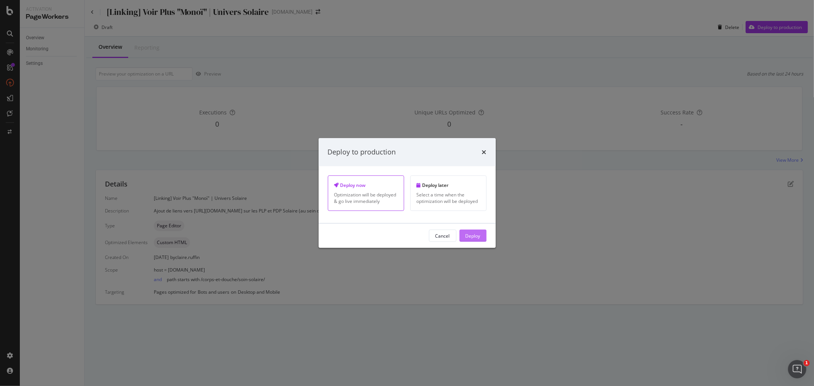 Image resolution: width=814 pixels, height=386 pixels. Describe the element at coordinates (366, 198) in the screenshot. I see `div: Optimization will be deployed & go live immediately` at that location.